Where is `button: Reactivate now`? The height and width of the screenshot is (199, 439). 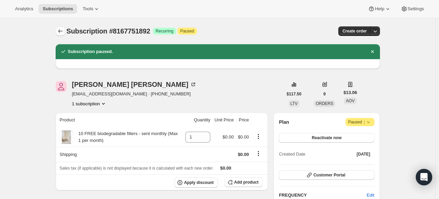
button: Reactivate now is located at coordinates (326, 138).